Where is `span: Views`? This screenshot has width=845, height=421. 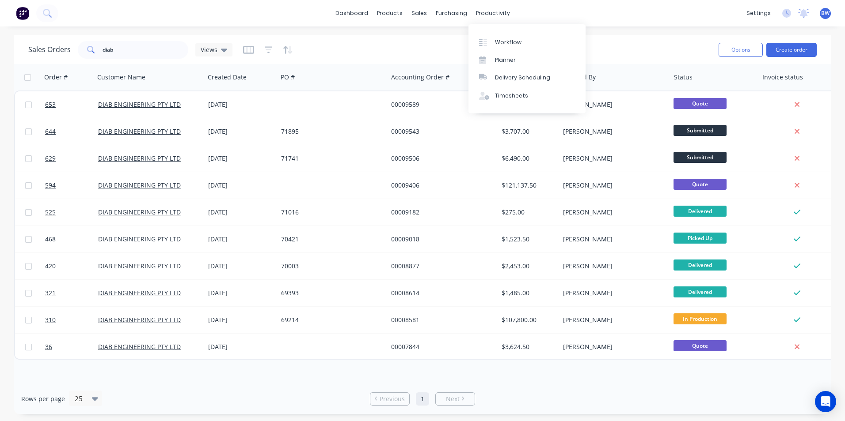 span: Views is located at coordinates (209, 49).